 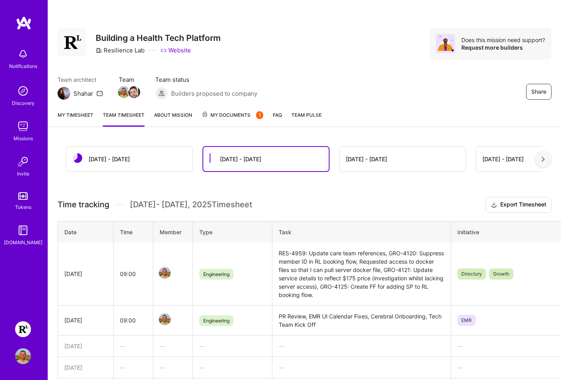 I want to click on div: Does this mission need support?, so click(x=503, y=40).